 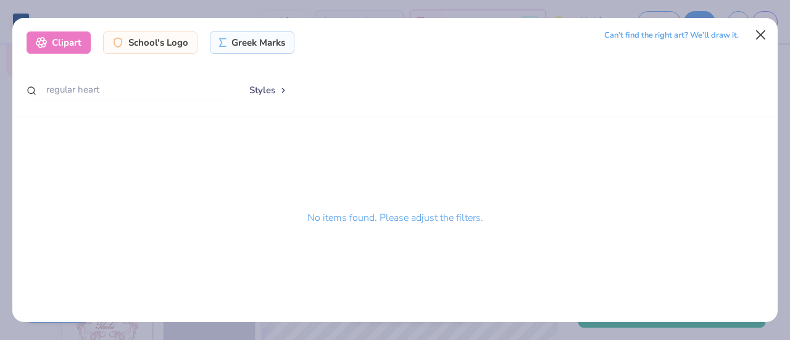 I want to click on button: Styles, so click(x=268, y=90).